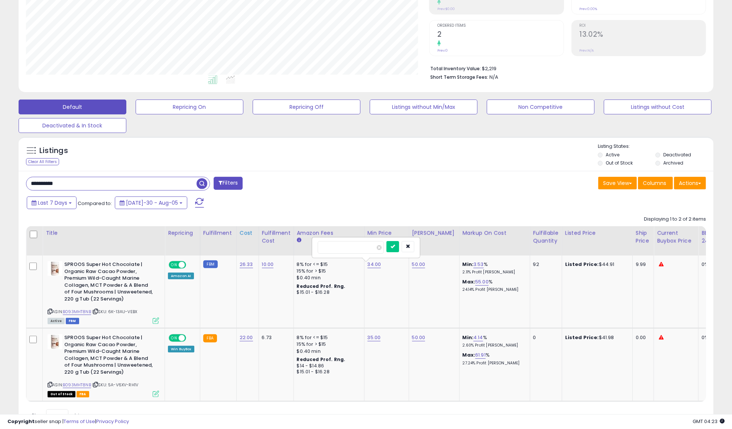  What do you see at coordinates (181, 349) in the screenshot?
I see `div: Win BuyBox` at bounding box center [181, 349].